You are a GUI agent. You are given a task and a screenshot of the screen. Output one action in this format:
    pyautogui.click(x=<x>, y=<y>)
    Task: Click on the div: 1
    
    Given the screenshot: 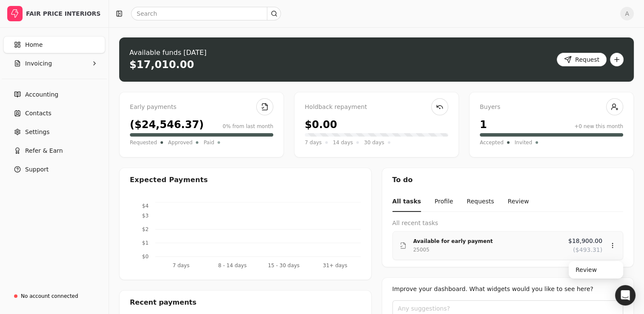 What is the action you would take?
    pyautogui.click(x=483, y=124)
    